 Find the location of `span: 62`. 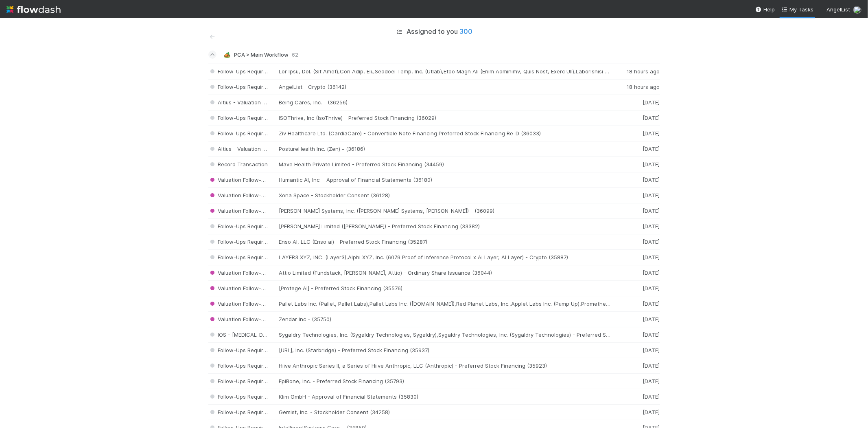

span: 62 is located at coordinates (296, 54).